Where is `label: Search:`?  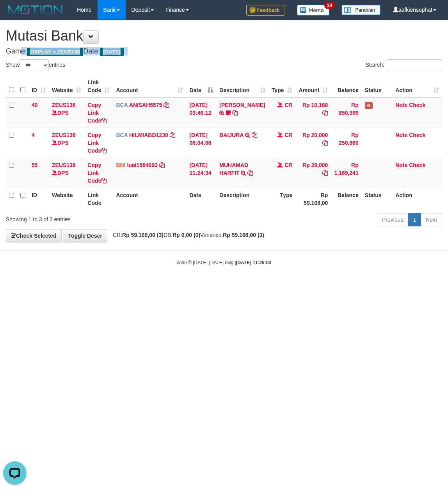 label: Search: is located at coordinates (404, 65).